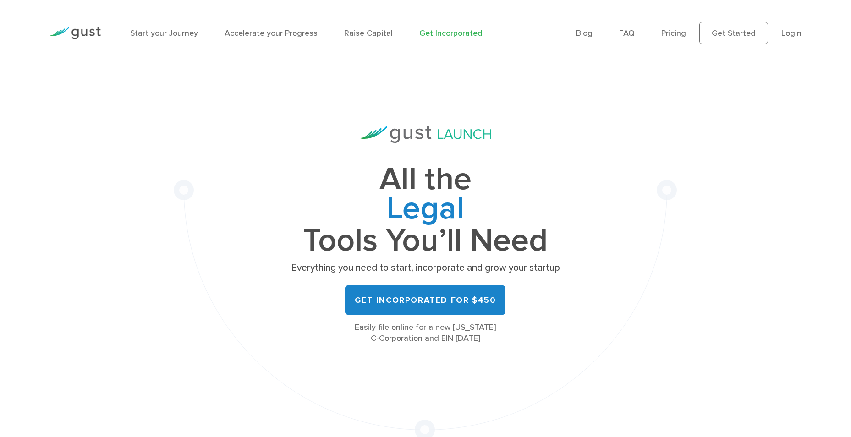 The image size is (851, 437). What do you see at coordinates (75, 33) in the screenshot?
I see `img: Gust Logo` at bounding box center [75, 33].